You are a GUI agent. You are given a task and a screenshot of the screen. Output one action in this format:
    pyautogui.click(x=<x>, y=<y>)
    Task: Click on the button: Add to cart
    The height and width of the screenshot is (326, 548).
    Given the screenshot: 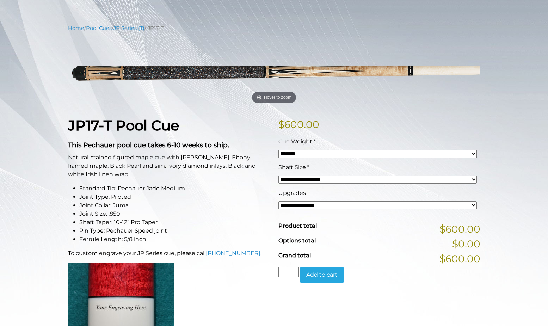 What is the action you would take?
    pyautogui.click(x=322, y=275)
    